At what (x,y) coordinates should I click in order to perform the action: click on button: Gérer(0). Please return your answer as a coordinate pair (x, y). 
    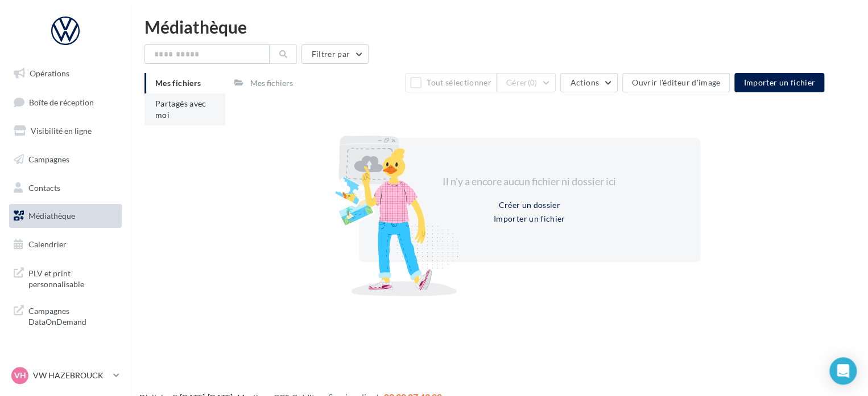
    Looking at the image, I should click on (526, 83).